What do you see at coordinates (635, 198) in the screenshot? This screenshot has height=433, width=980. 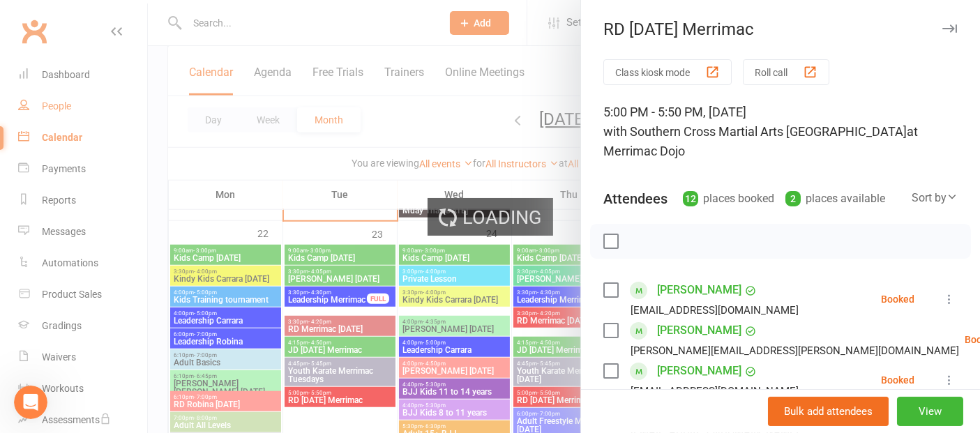 I see `div: Attendees` at bounding box center [635, 198].